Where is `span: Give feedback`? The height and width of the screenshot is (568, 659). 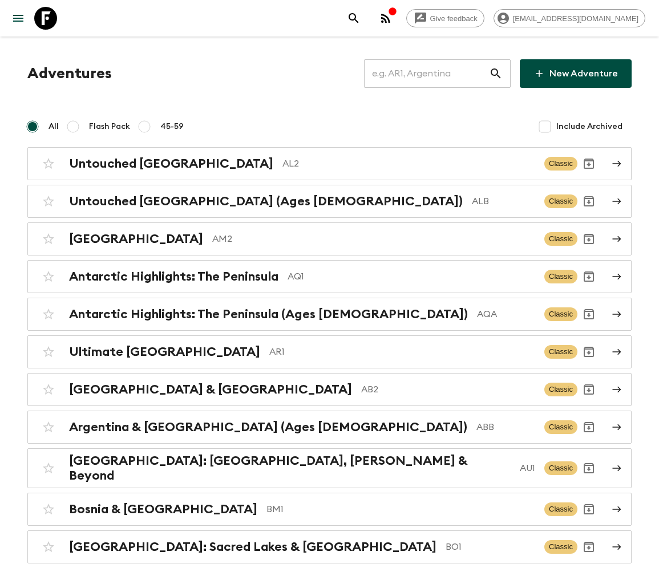 span: Give feedback is located at coordinates (454, 18).